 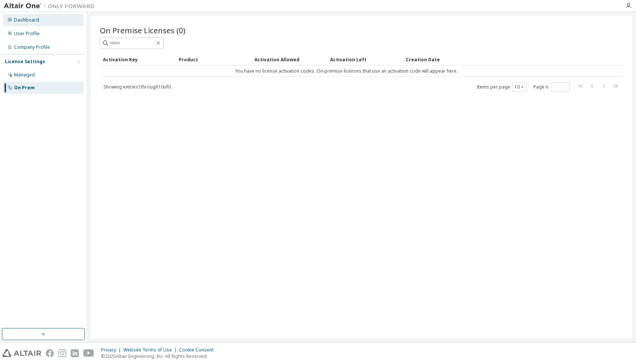 What do you see at coordinates (290, 59) in the screenshot?
I see `div: Activation Allowed` at bounding box center [290, 59].